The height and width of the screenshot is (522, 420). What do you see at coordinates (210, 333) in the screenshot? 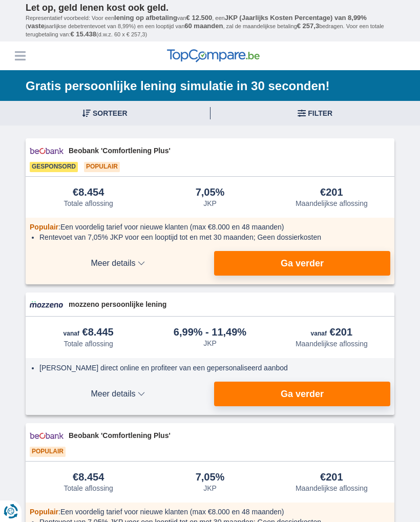
I see `div: 6,99%` at bounding box center [210, 333].